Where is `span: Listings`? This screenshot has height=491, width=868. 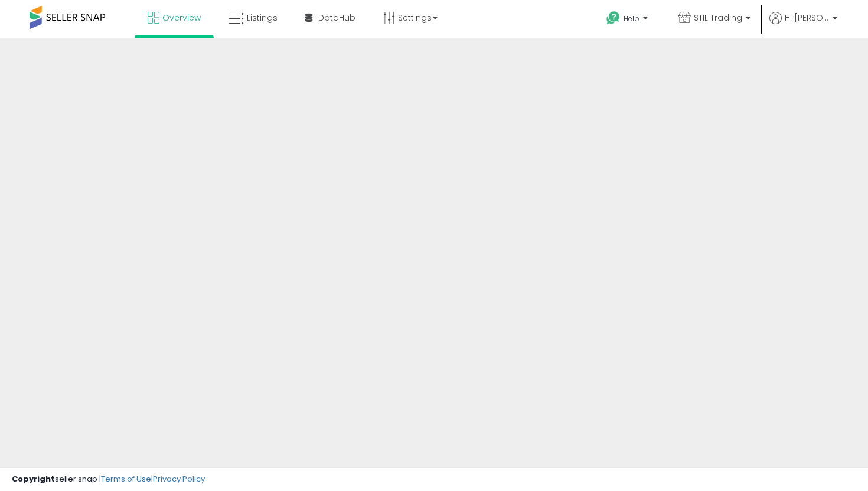 span: Listings is located at coordinates (262, 18).